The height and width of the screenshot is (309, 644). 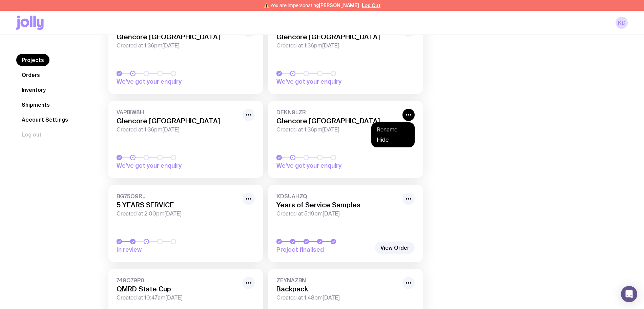 I want to click on span: VAPBIW8H, so click(x=177, y=113).